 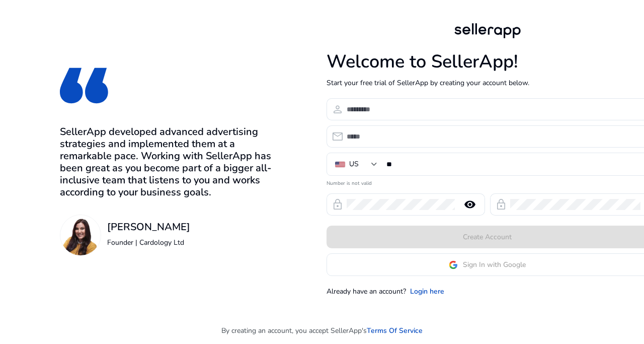 I want to click on a: Terms Of Service, so click(x=395, y=331).